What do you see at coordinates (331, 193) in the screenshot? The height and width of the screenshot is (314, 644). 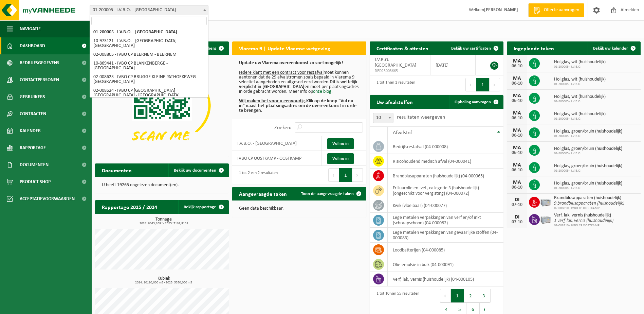 I see `a: Toon de aangevraagde taken` at bounding box center [331, 193].